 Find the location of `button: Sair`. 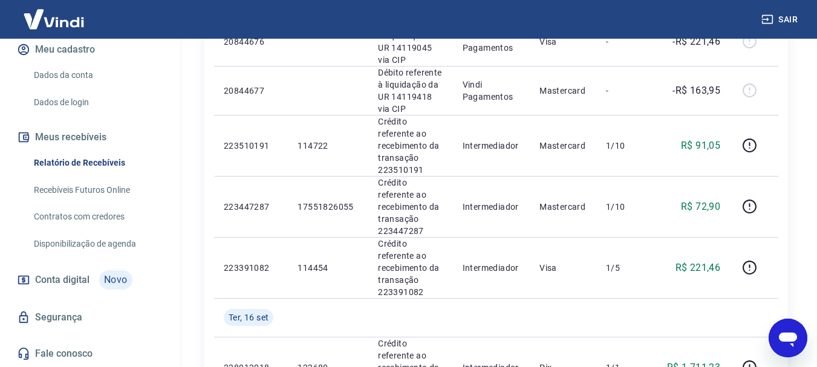

button: Sair is located at coordinates (781, 19).